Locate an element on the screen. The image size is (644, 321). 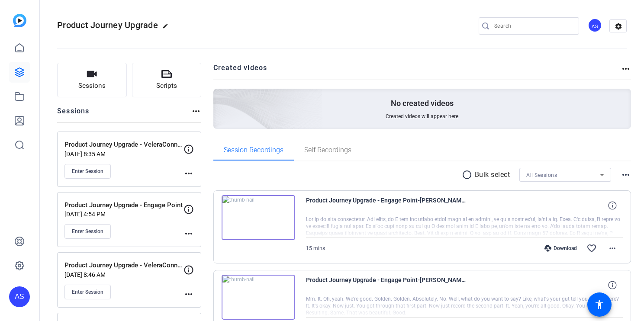
mat-icon: favorite_border is located at coordinates (592, 248).